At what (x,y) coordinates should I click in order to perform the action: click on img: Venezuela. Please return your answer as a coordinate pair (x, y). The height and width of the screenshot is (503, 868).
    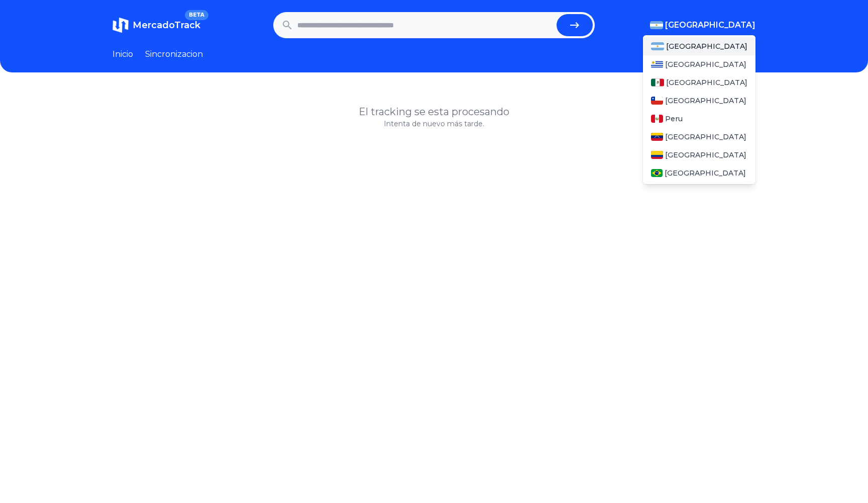
    Looking at the image, I should click on (657, 136).